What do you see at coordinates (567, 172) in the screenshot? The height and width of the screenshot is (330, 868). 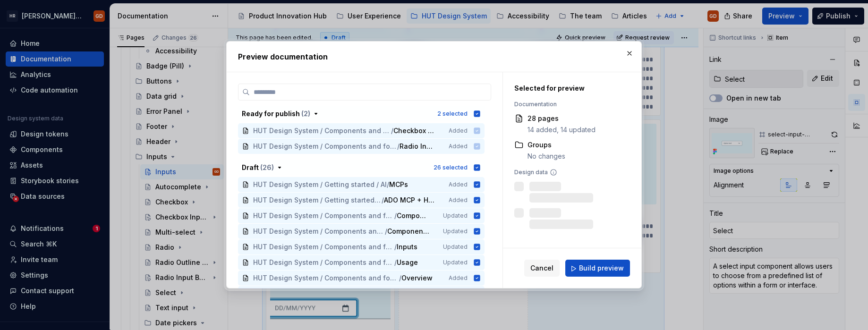 I see `div: Design data` at bounding box center [567, 172].